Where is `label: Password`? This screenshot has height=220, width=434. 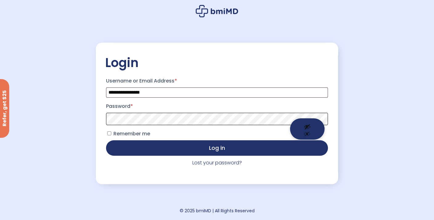 label: Password is located at coordinates (217, 106).